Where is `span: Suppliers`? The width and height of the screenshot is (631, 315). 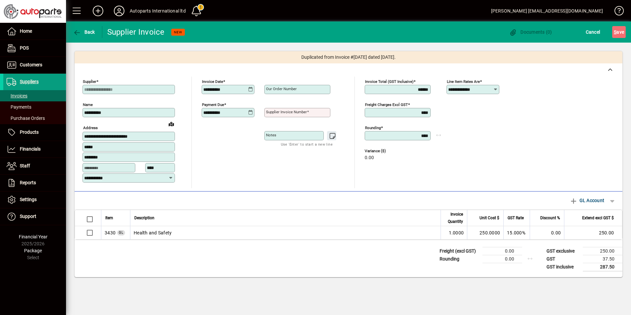 span: Suppliers is located at coordinates (29, 82).